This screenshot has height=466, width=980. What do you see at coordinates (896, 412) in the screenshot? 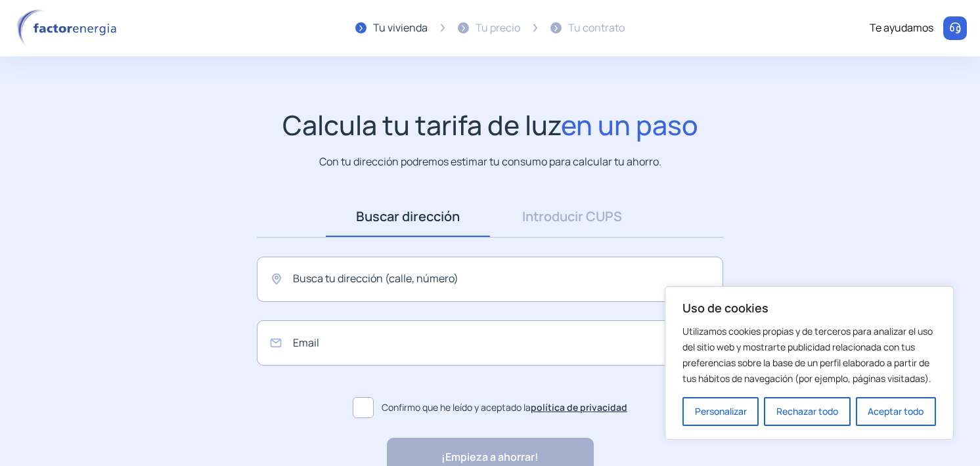
I see `button: Aceptar todo` at bounding box center [896, 412].